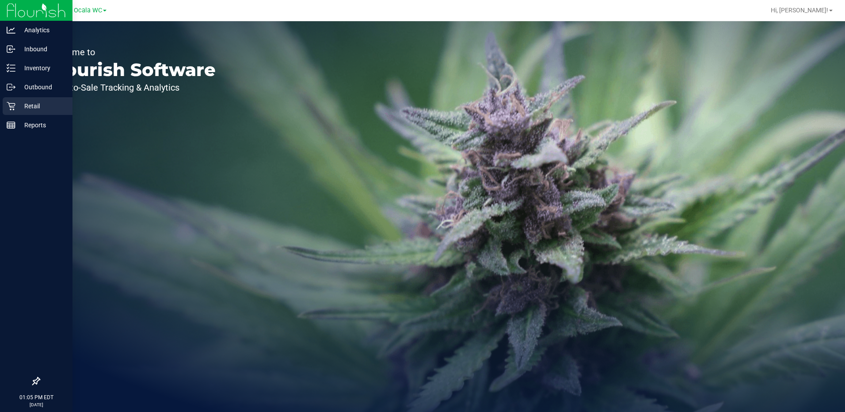 This screenshot has width=845, height=412. I want to click on p: Outbound, so click(42, 87).